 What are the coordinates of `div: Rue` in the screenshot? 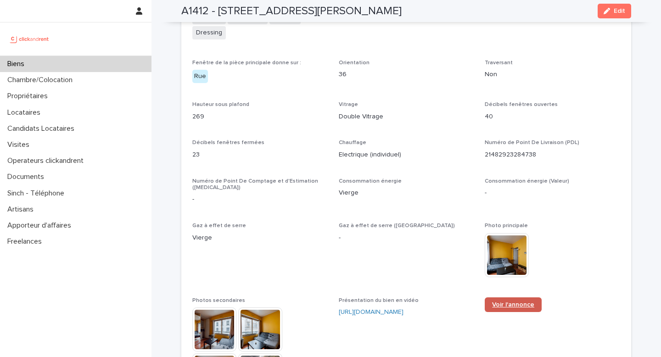 It's located at (200, 76).